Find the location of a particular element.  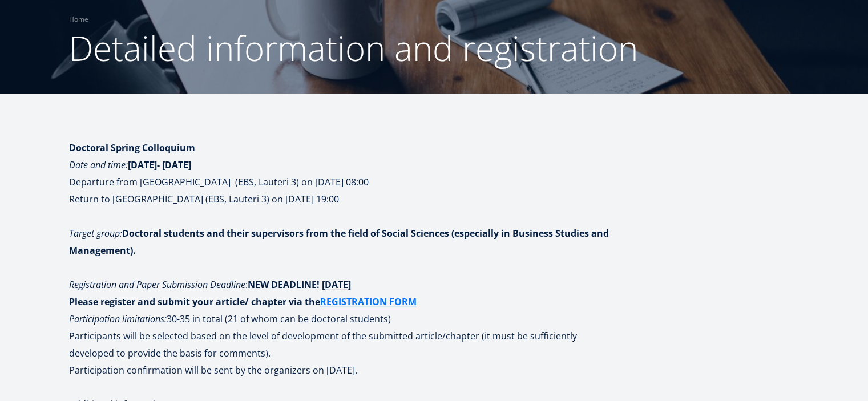

em: Date and time: is located at coordinates (98, 165).